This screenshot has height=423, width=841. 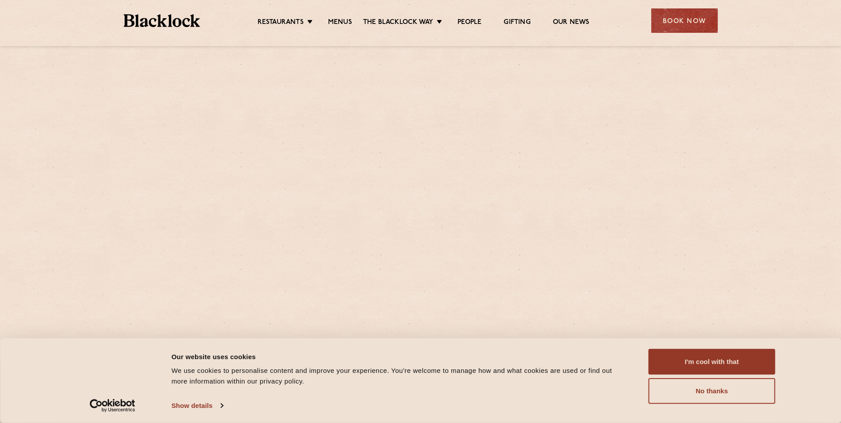 What do you see at coordinates (571, 23) in the screenshot?
I see `a: Our News` at bounding box center [571, 23].